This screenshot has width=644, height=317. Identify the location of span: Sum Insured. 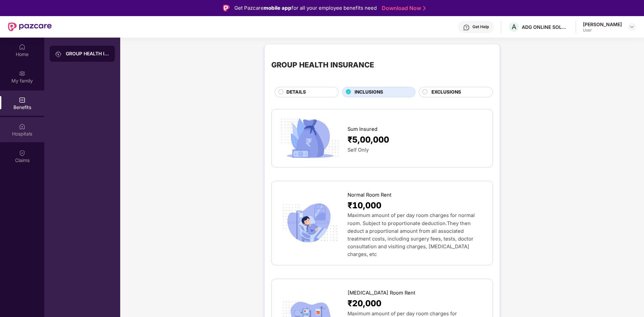
(362, 129).